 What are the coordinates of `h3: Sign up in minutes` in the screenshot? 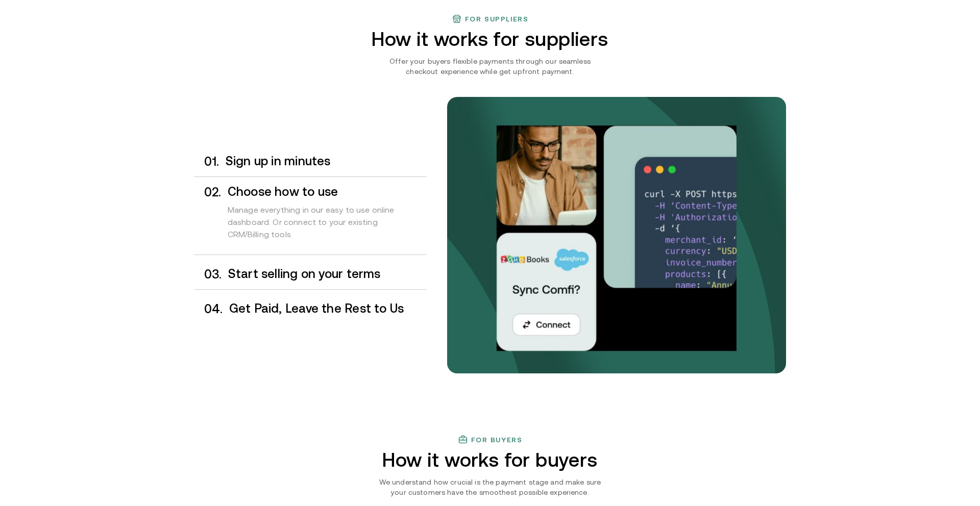 It's located at (326, 161).